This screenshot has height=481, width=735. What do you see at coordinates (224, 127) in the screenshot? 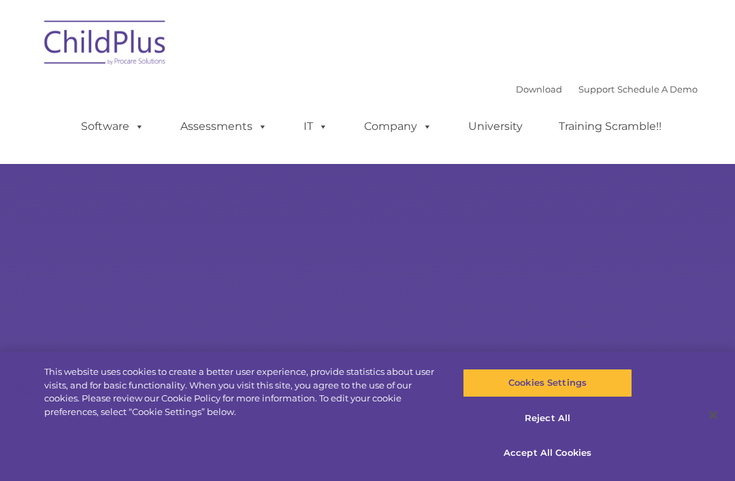
I see `a: Assessments` at bounding box center [224, 127].